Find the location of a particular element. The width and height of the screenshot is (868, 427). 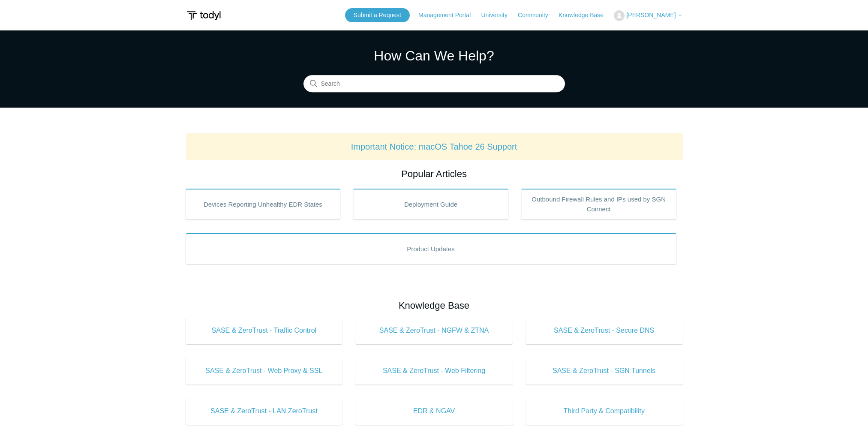

span: SASE & ZeroTrust - Secure DNS is located at coordinates (604, 331).